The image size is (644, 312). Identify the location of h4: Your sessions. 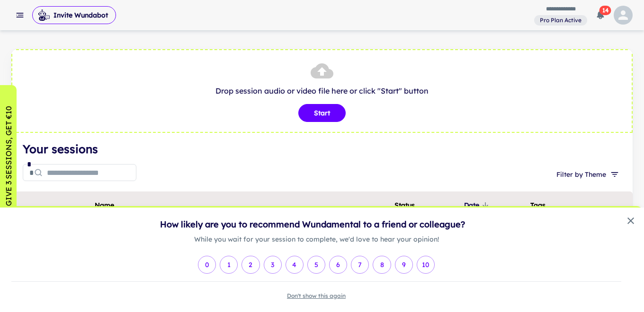
(322, 149).